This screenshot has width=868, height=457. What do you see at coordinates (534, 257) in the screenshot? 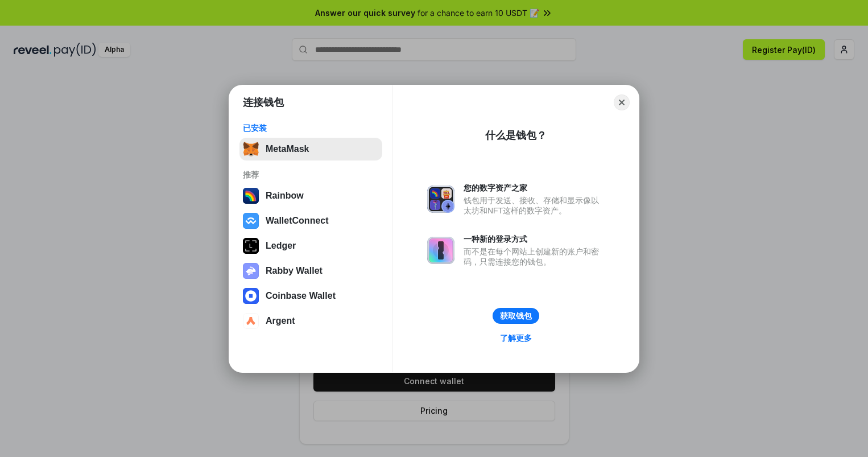
I see `div: 而不是在每个网站上创建新的账户和密码，只需连接您的钱包。` at bounding box center [534, 257].